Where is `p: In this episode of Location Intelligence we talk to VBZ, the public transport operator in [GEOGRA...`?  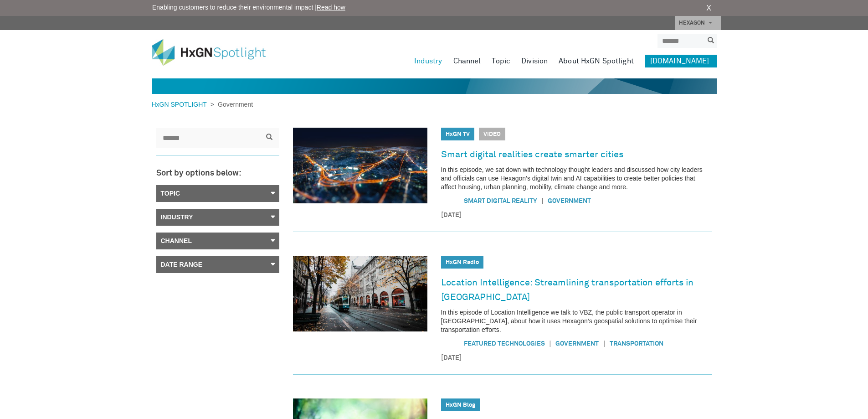
p: In this episode of Location Intelligence we talk to VBZ, the public transport operator in [GEOGRA... is located at coordinates (576, 321).